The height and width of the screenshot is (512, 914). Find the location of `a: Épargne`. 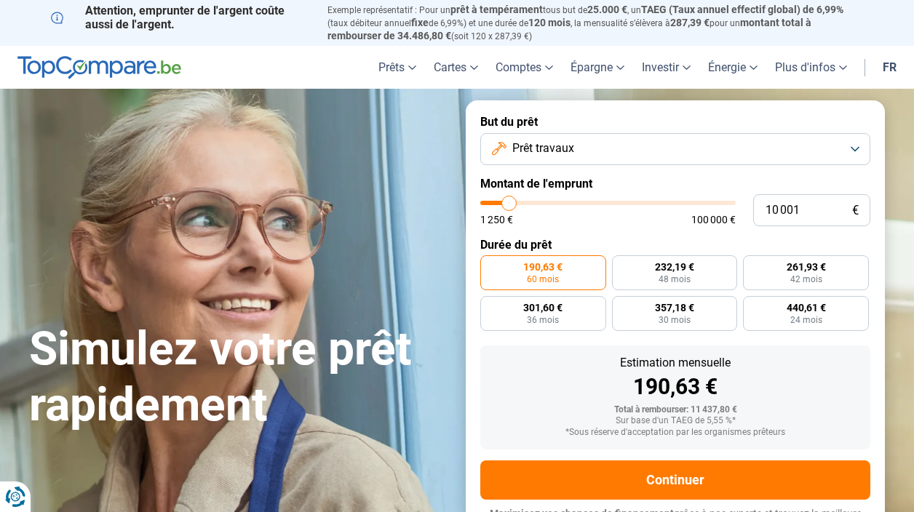

a: Épargne is located at coordinates (598, 67).